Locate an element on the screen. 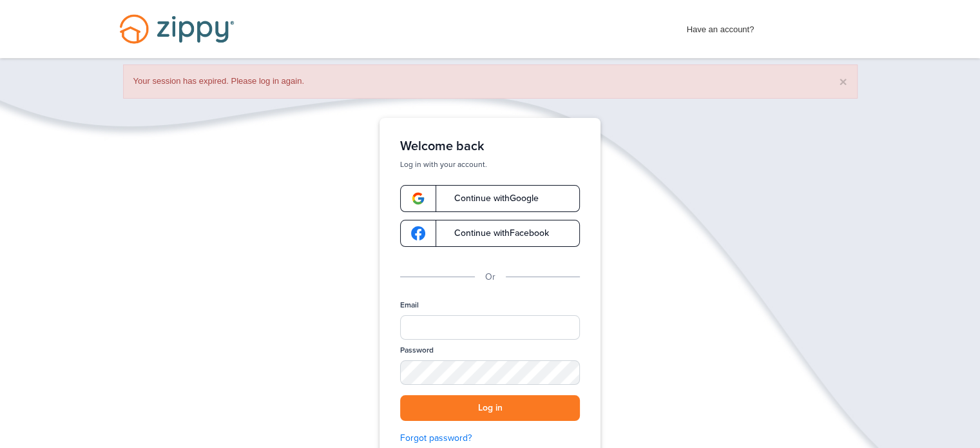 This screenshot has width=980, height=448. div: Your session has expired. Please log in again. is located at coordinates (490, 81).